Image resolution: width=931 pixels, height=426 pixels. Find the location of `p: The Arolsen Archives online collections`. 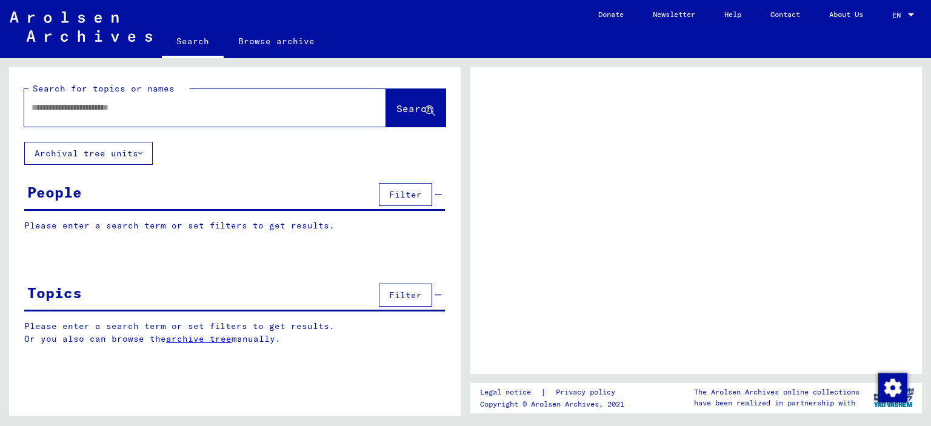

p: The Arolsen Archives online collections is located at coordinates (776, 392).